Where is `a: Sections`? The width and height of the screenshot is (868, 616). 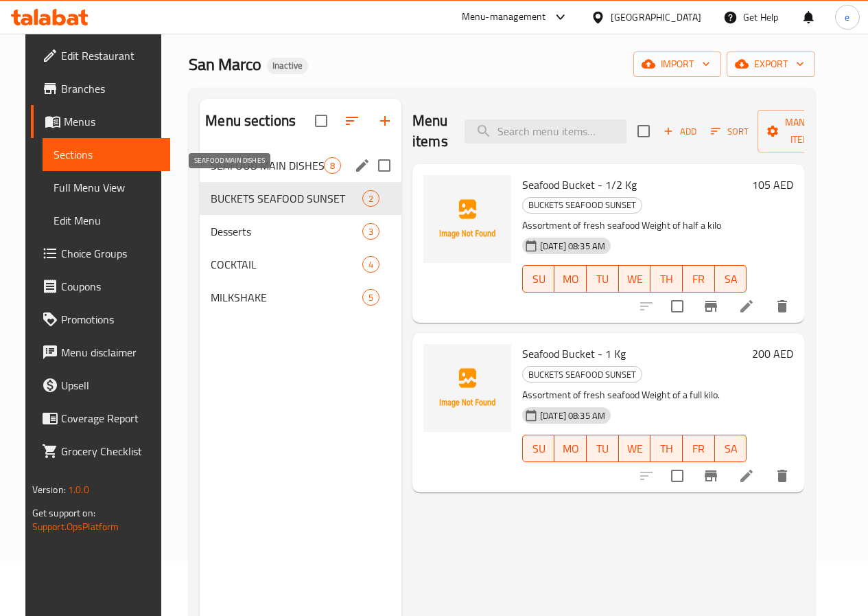
a: Sections is located at coordinates (107, 155).